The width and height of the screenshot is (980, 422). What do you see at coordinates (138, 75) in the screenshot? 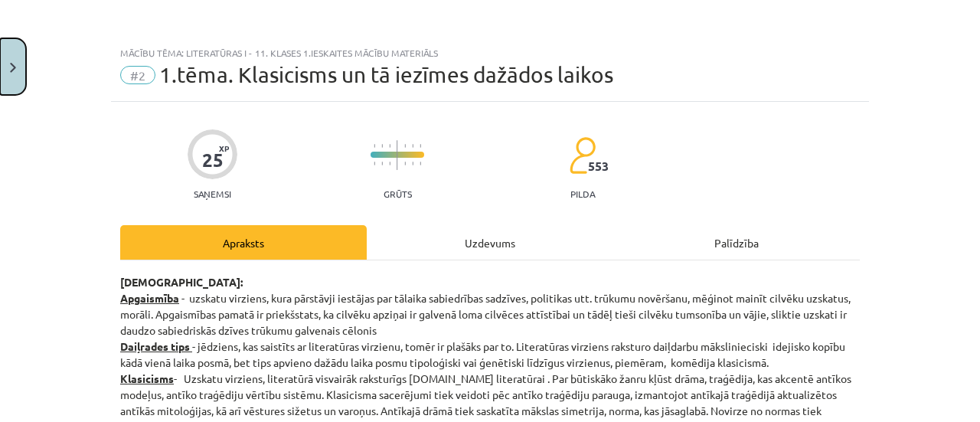
I see `span: #2` at bounding box center [138, 75].